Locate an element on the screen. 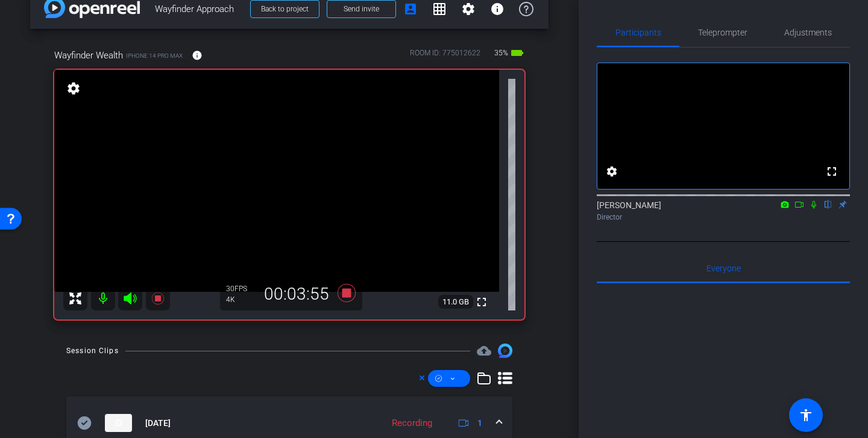  mat-icon: grid_on is located at coordinates (439, 9).